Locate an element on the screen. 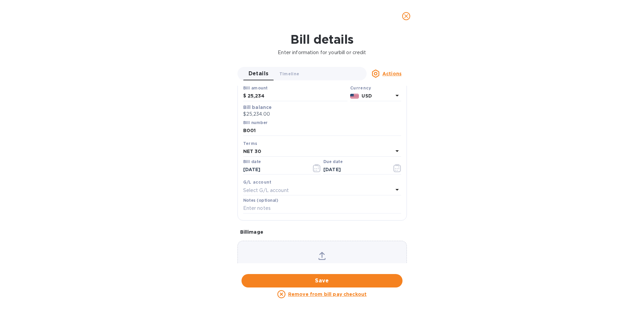 This screenshot has height=309, width=644. img: USD is located at coordinates (355, 97).